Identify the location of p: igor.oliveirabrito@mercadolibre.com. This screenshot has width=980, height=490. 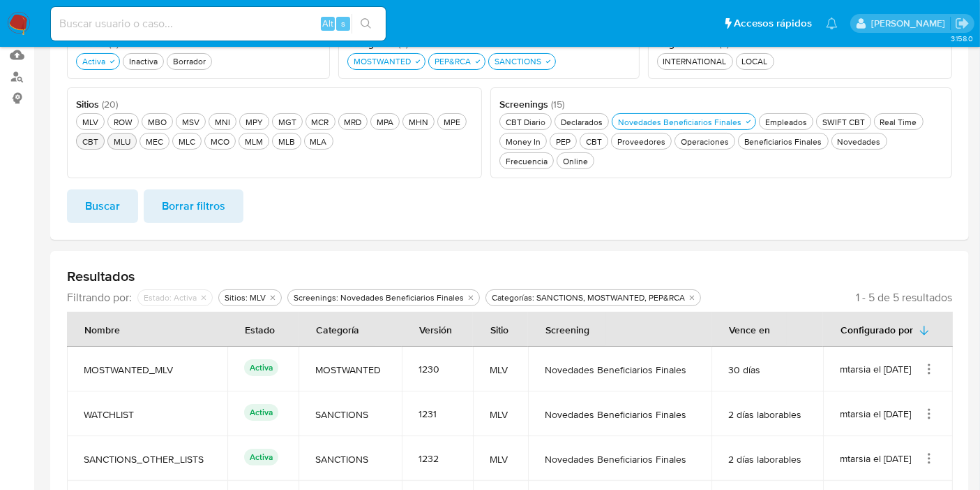
(910, 23).